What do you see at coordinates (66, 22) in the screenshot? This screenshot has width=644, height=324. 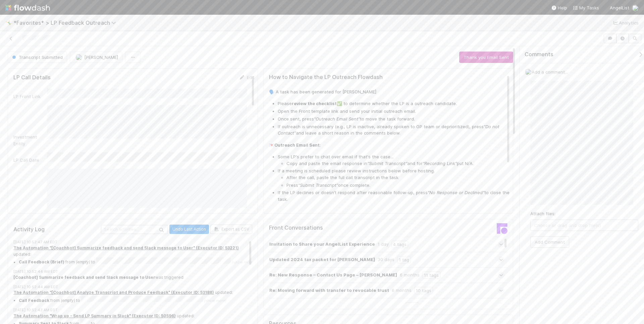 I see `span: *Favorites* > LP Feedback Outreach` at bounding box center [66, 22].